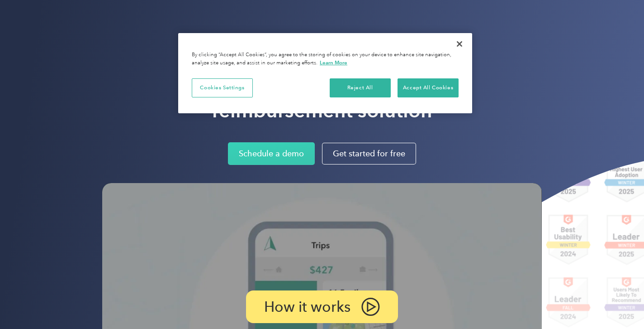 The height and width of the screenshot is (329, 644). Describe the element at coordinates (272, 154) in the screenshot. I see `a: Schedule a demo` at that location.